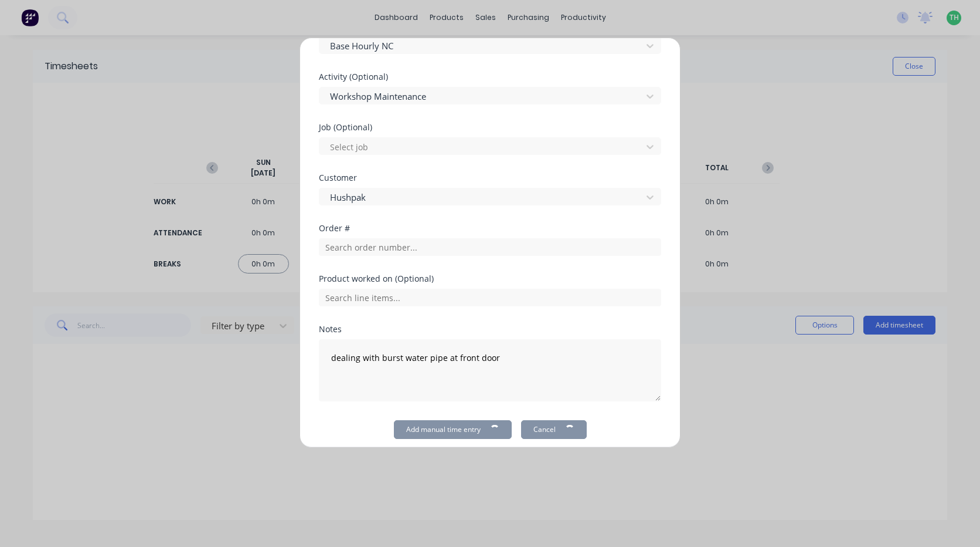  I want to click on div: Product worked on (Optional), so click(490, 279).